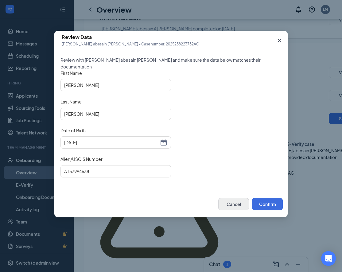 The height and width of the screenshot is (272, 342). Describe the element at coordinates (130, 37) in the screenshot. I see `span: Review Data` at that location.